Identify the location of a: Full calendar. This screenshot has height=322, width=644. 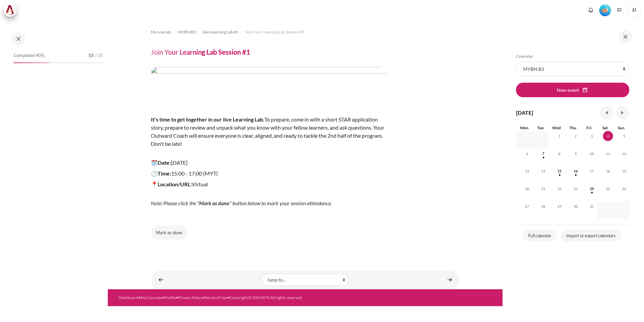
(540, 236).